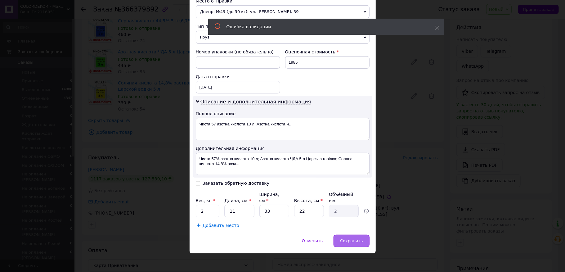 The height and width of the screenshot is (272, 565). I want to click on span: Описание и дополнительная информация, so click(256, 102).